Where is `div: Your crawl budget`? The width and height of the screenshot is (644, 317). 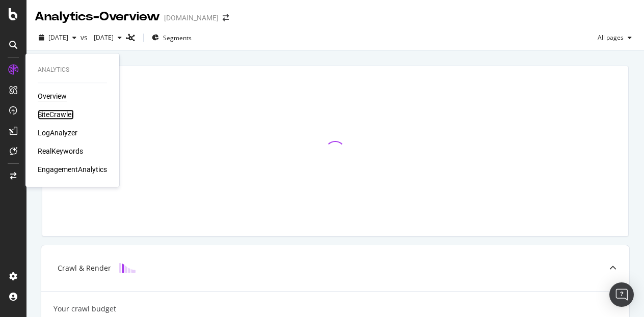
div: Your crawl budget is located at coordinates (84, 309).